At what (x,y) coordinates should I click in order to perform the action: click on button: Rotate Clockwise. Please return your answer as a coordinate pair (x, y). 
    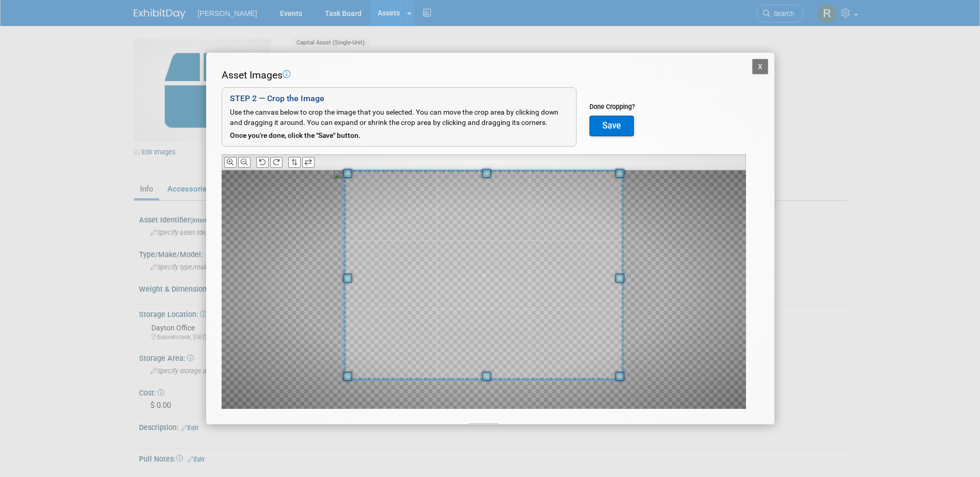
    Looking at the image, I should click on (277, 162).